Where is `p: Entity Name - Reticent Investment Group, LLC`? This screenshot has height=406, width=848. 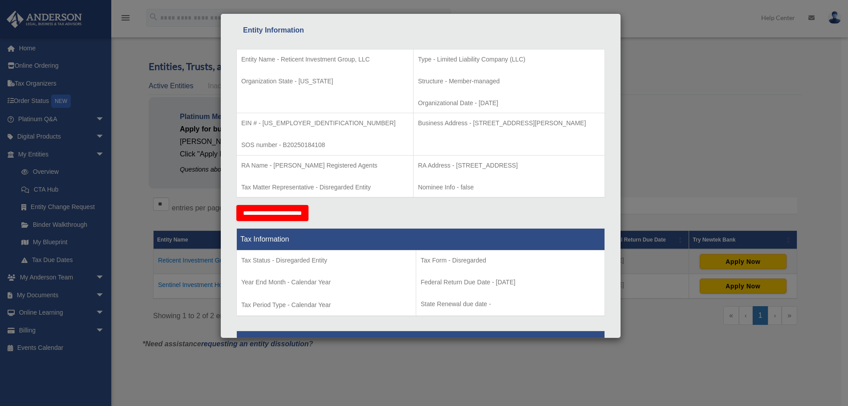
p: Entity Name - Reticent Investment Group, LLC is located at coordinates (325, 59).